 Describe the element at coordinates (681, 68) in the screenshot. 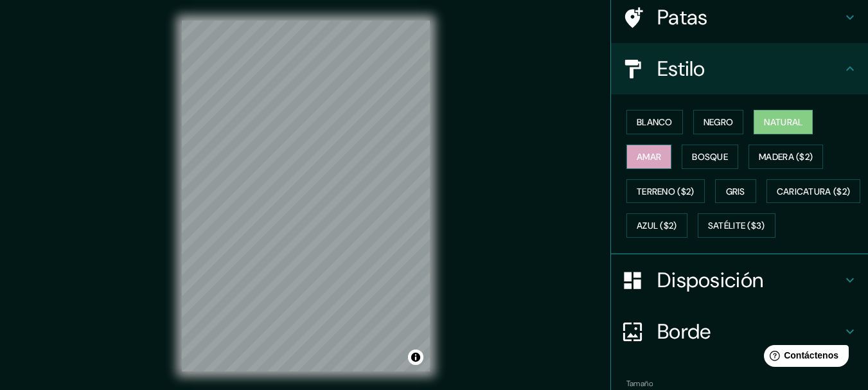

I see `font: Estilo` at that location.